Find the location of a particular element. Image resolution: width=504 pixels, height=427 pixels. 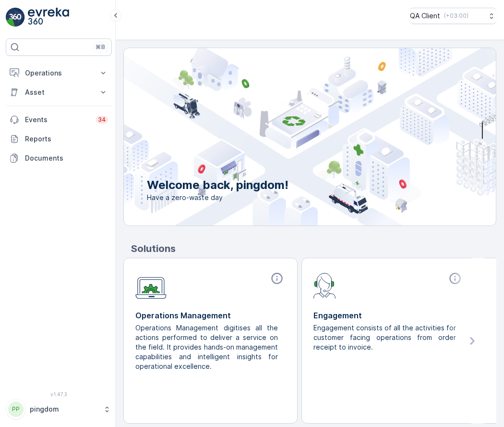

span: v 1.47.3 is located at coordinates (59, 394).